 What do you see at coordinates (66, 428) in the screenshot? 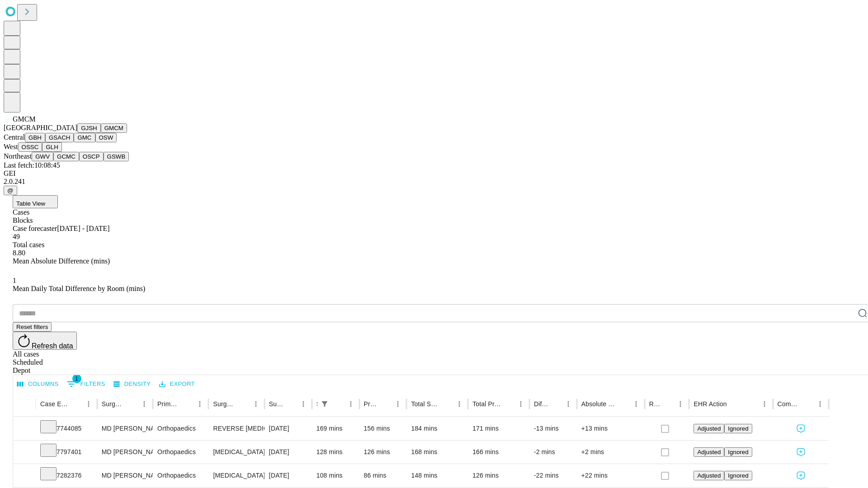
I see `div: 7744085` at bounding box center [66, 428].